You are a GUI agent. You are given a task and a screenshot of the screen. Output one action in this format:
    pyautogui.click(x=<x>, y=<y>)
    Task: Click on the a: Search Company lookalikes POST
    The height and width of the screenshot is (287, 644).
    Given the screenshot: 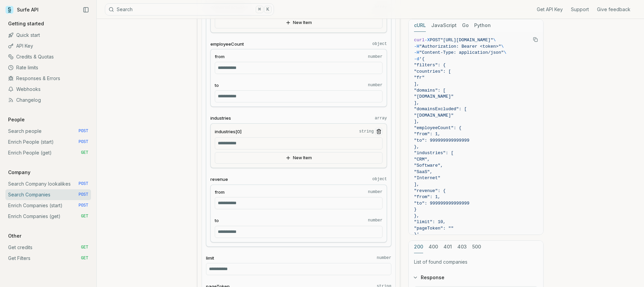 What is the action you would take?
    pyautogui.click(x=48, y=184)
    